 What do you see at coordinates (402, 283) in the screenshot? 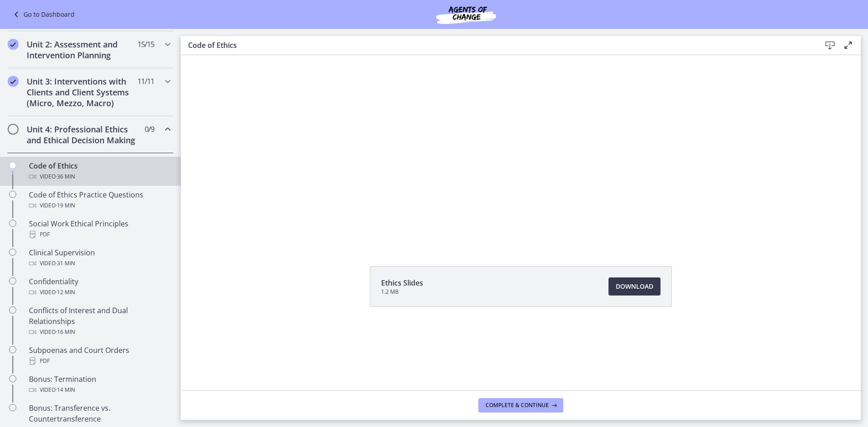
I see `span: Ethics Slides` at bounding box center [402, 283].